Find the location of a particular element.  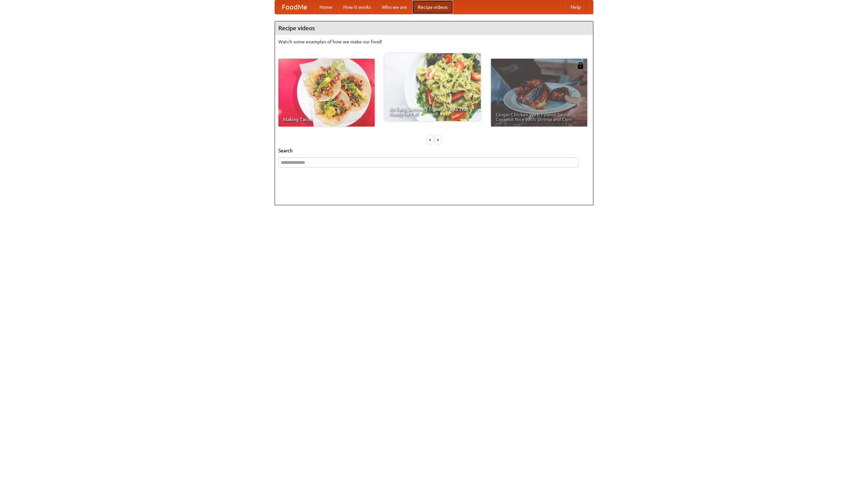

span: Making Tacos is located at coordinates (326, 119).